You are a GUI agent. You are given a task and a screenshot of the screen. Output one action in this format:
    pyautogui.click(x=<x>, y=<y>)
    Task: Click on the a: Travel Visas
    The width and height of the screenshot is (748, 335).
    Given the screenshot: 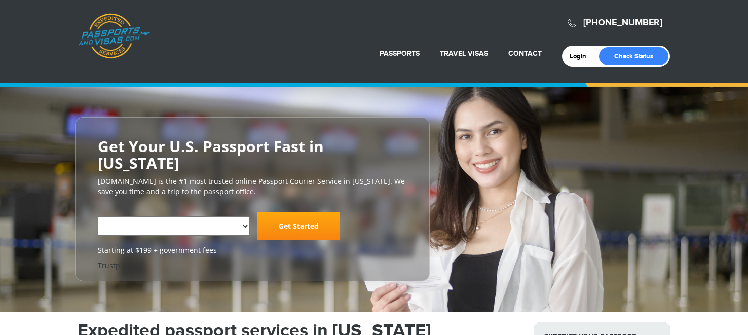 What is the action you would take?
    pyautogui.click(x=464, y=53)
    